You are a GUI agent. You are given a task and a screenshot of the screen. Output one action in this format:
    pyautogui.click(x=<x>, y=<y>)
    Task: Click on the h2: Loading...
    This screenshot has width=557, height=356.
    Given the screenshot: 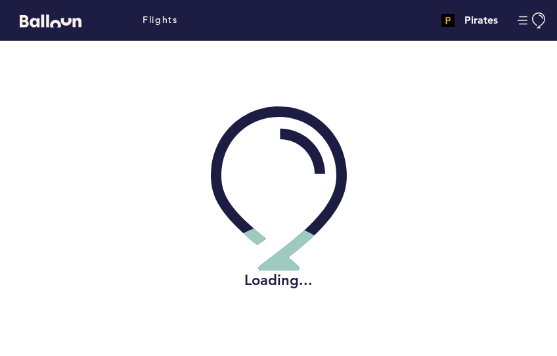 What is the action you would take?
    pyautogui.click(x=278, y=280)
    